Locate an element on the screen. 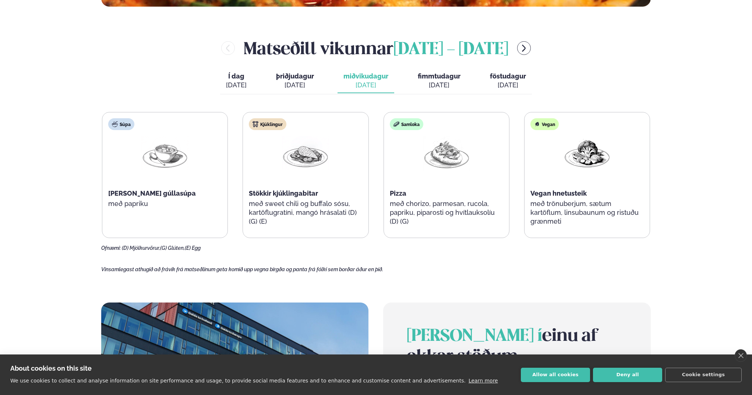 The width and height of the screenshot is (752, 395). button: Allow all cookies is located at coordinates (556, 375).